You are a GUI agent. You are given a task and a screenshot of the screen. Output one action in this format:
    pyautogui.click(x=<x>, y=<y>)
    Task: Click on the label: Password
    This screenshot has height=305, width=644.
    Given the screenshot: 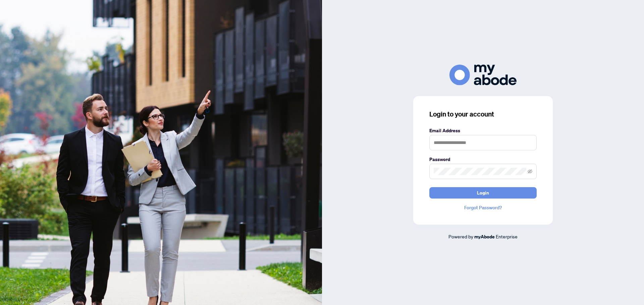 What is the action you would take?
    pyautogui.click(x=483, y=159)
    